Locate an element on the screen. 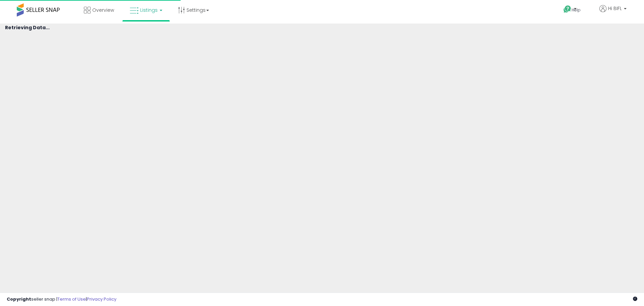 The image size is (644, 306). h4: Retrieving Data... is located at coordinates (322, 28).